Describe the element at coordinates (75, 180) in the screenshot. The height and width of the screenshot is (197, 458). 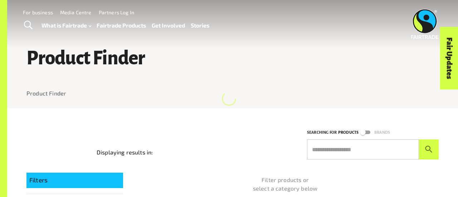
I see `p: Filters` at that location.